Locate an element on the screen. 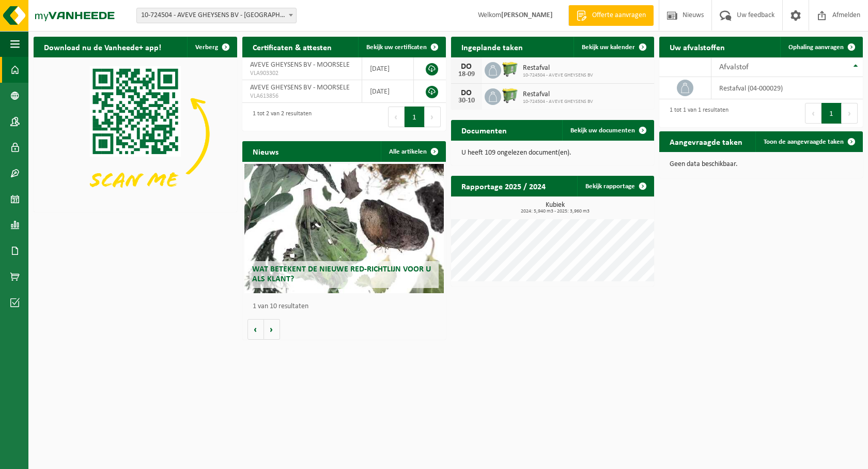  td: restafval (04-000029) is located at coordinates (787, 88).